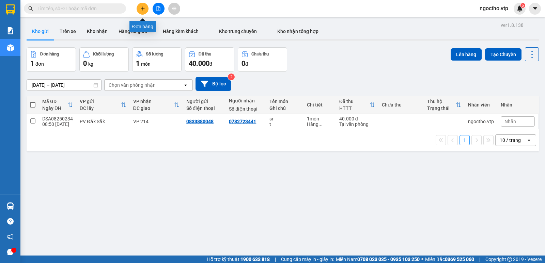  I want to click on span: search, so click(31, 9).